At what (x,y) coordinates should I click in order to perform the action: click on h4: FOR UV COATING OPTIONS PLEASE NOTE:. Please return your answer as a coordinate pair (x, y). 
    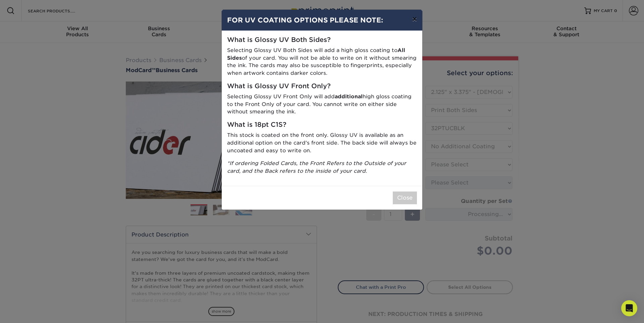
    Looking at the image, I should click on (322, 20).